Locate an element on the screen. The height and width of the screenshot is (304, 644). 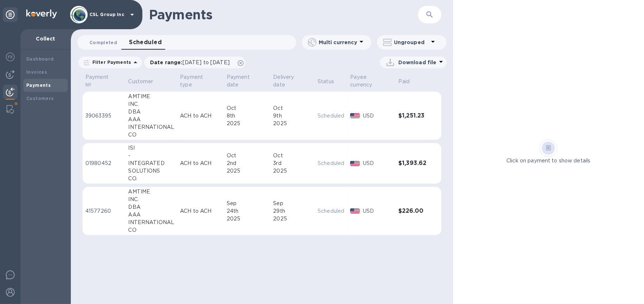
p: Payment № is located at coordinates (99, 81).